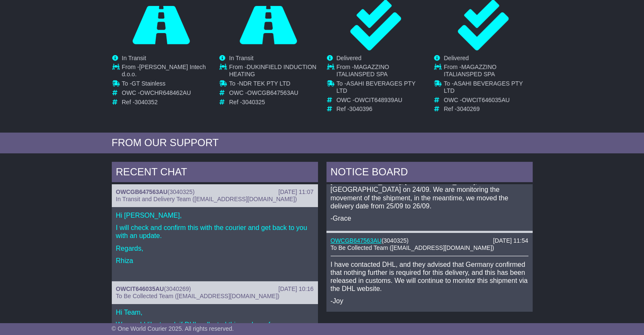 The image size is (644, 335). I want to click on p: -Grace, so click(429, 218).